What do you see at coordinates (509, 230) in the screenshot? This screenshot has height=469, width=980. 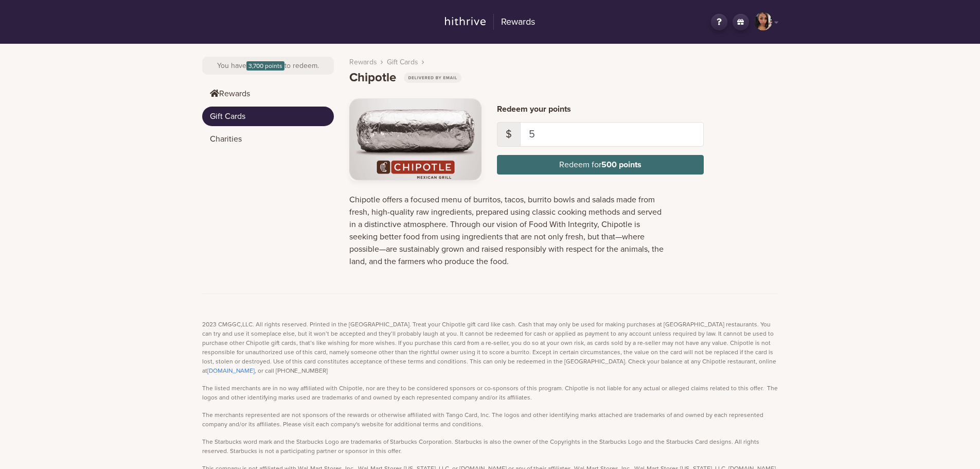 I see `p: Chipotle offers a focused menu of burritos, tacos, burrito bowls and salads made from fresh, high...` at bounding box center [509, 230].